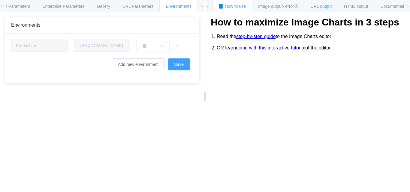 This screenshot has height=192, width=410. Describe the element at coordinates (395, 6) in the screenshot. I see `span: Documentation` at that location.